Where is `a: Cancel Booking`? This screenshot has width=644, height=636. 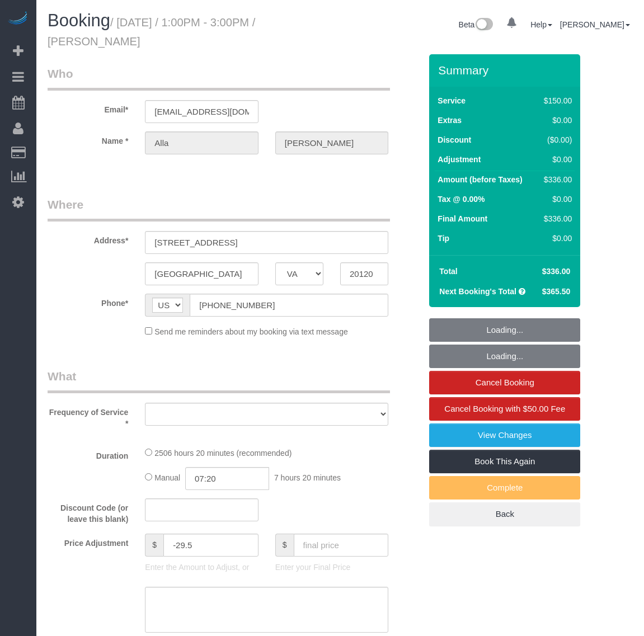 a: Cancel Booking is located at coordinates (505, 383).